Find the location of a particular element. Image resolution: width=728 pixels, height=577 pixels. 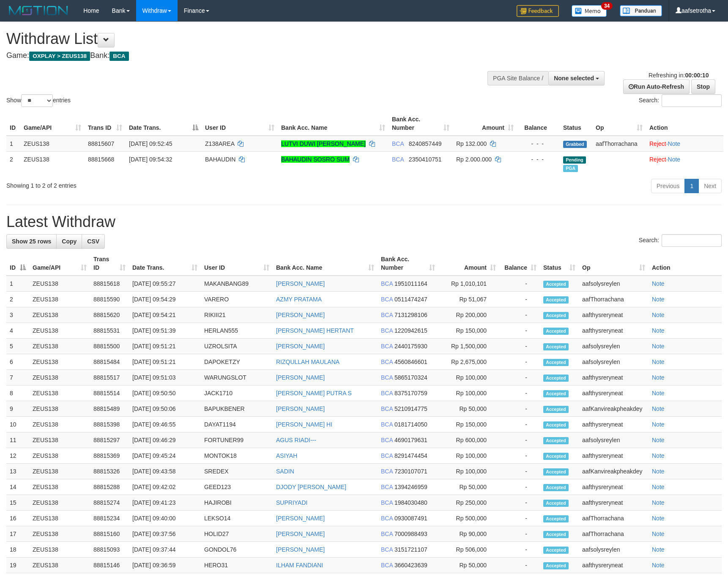

th: Bank Acc. Number: activate to sort column ascending is located at coordinates (408, 263).